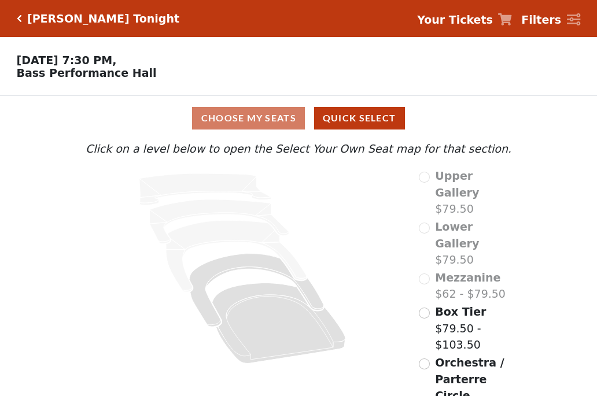 The width and height of the screenshot is (597, 396). Describe the element at coordinates (19, 19) in the screenshot. I see `a: Click here to go back to filters` at that location.